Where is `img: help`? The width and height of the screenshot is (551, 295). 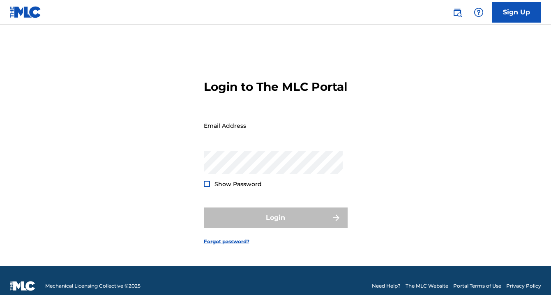 img: help is located at coordinates (478, 12).